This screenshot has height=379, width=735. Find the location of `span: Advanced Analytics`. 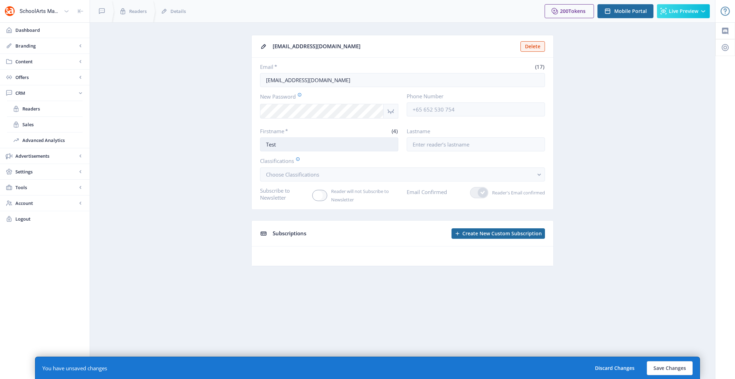

span: Advanced Analytics is located at coordinates (52, 140).